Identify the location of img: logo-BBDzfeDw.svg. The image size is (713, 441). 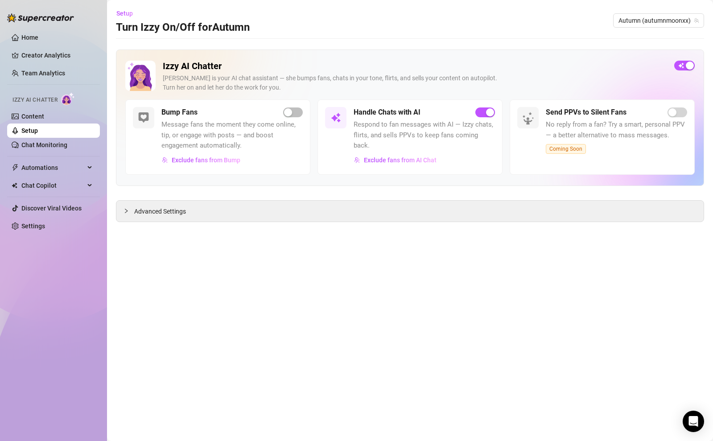
(41, 18).